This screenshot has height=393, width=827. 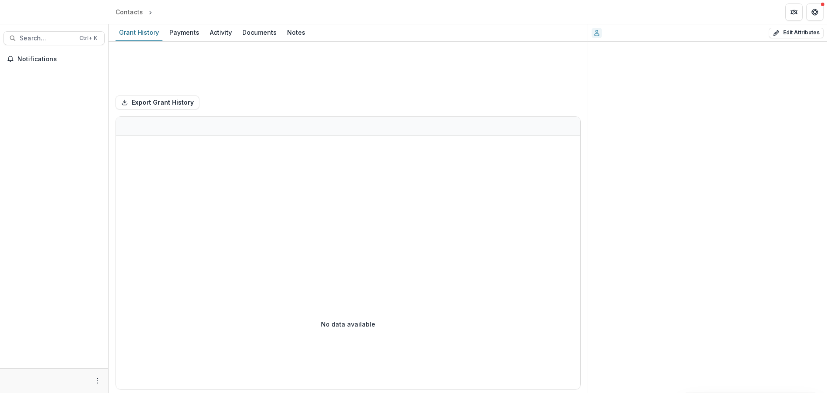 I want to click on div: Documents, so click(x=259, y=32).